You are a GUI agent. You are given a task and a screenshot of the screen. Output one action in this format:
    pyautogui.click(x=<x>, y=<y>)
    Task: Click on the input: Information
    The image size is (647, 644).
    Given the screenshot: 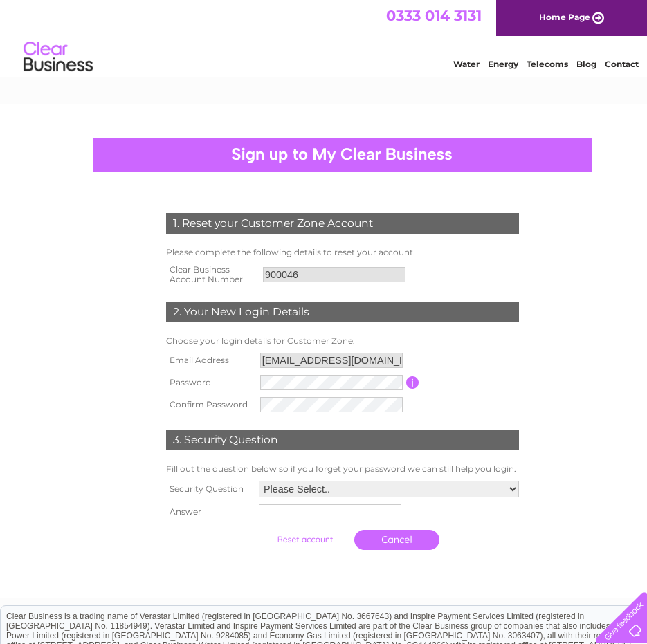 What is the action you would take?
    pyautogui.click(x=413, y=383)
    